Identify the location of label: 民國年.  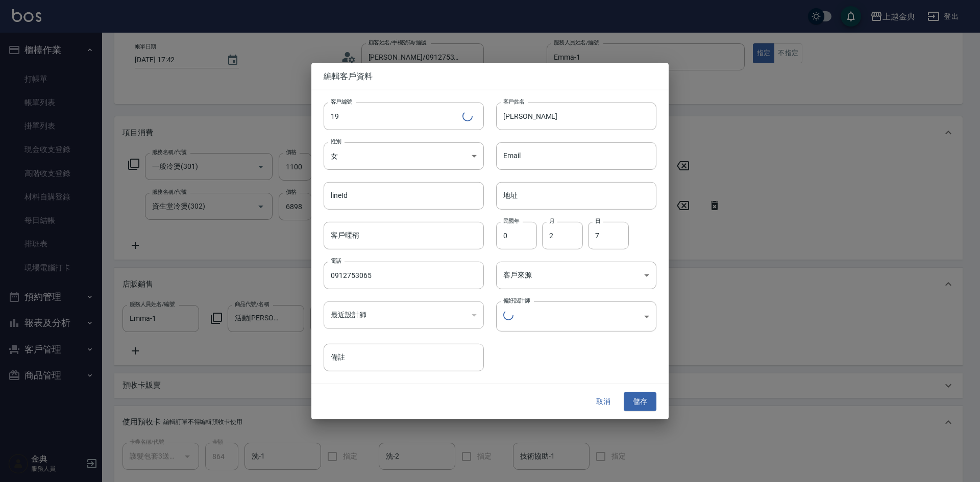
(511, 221).